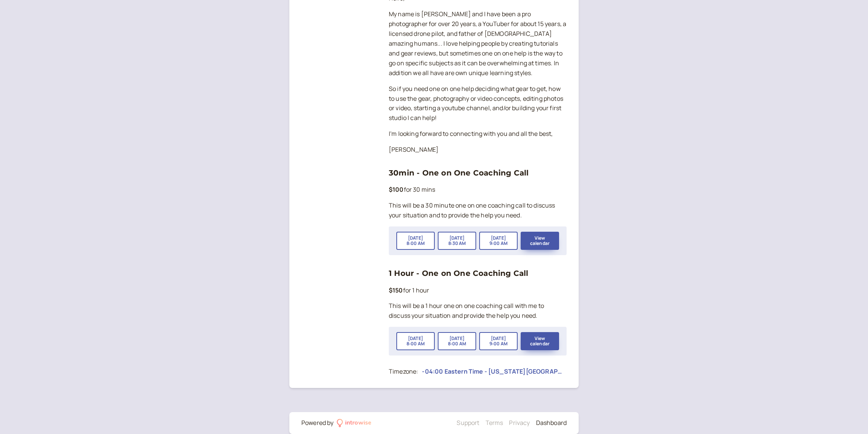 This screenshot has width=868, height=434. Describe the element at coordinates (403, 372) in the screenshot. I see `div: Timezone:` at that location.